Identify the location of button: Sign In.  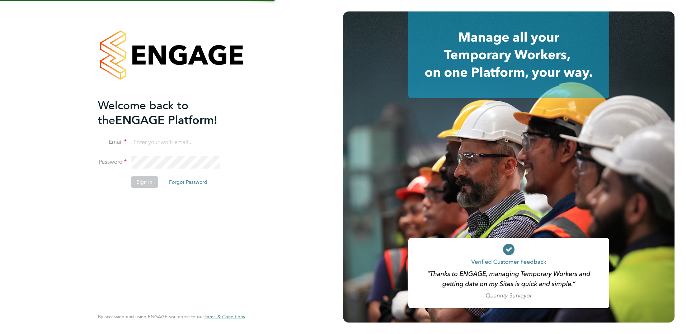
(145, 182).